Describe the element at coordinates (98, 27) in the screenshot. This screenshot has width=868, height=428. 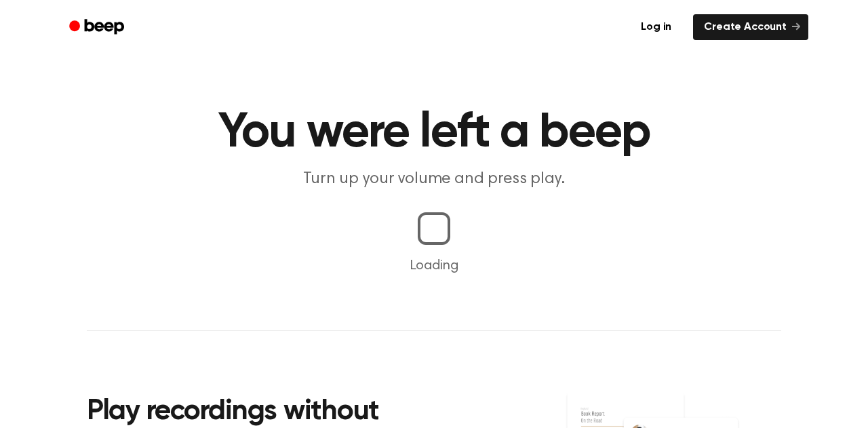
I see `a: Beep` at that location.